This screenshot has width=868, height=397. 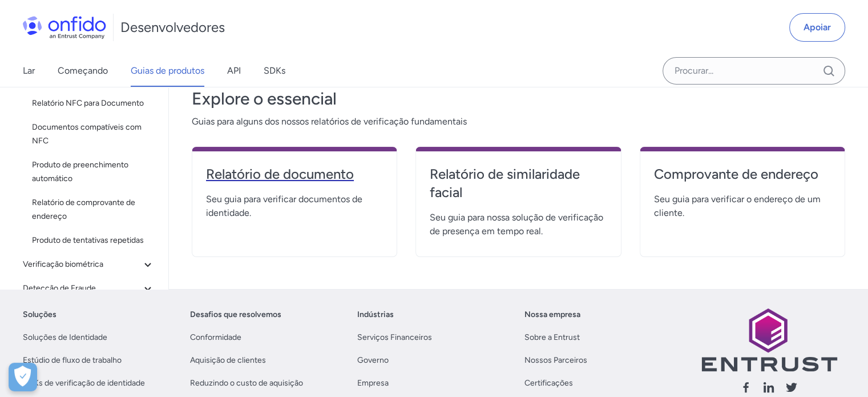 I want to click on button: Verificação biométrica, so click(x=89, y=265).